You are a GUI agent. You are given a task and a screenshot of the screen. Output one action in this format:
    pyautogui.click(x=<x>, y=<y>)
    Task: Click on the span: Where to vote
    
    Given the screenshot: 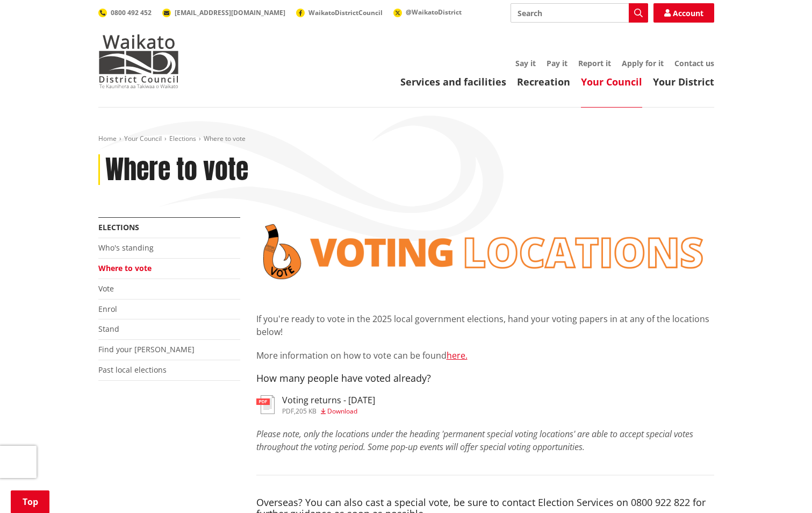 What is the action you would take?
    pyautogui.click(x=225, y=138)
    